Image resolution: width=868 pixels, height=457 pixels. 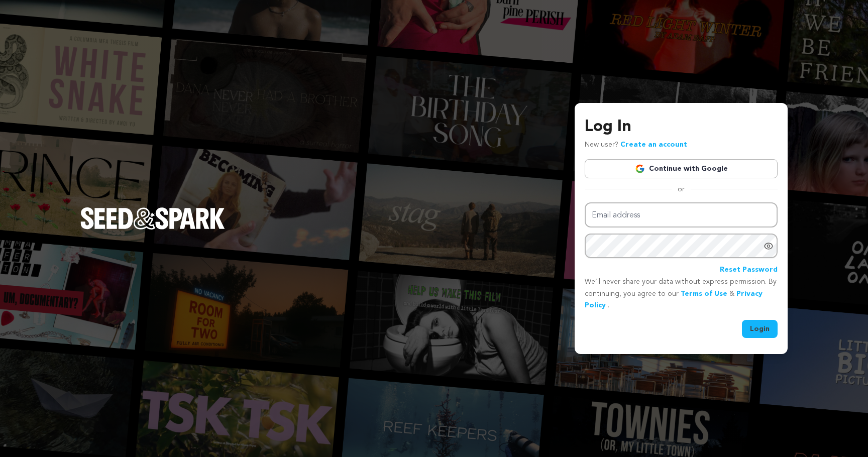 I want to click on h3: Log In, so click(x=681, y=127).